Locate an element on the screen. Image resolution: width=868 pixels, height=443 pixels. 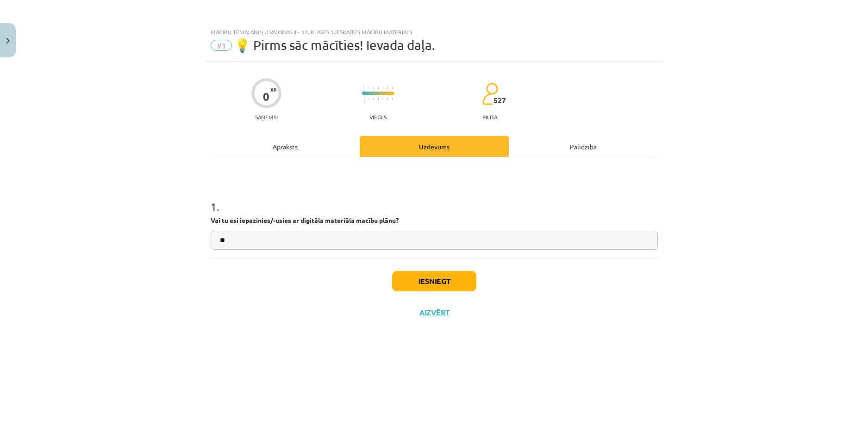
p: Viegls is located at coordinates (378, 117).